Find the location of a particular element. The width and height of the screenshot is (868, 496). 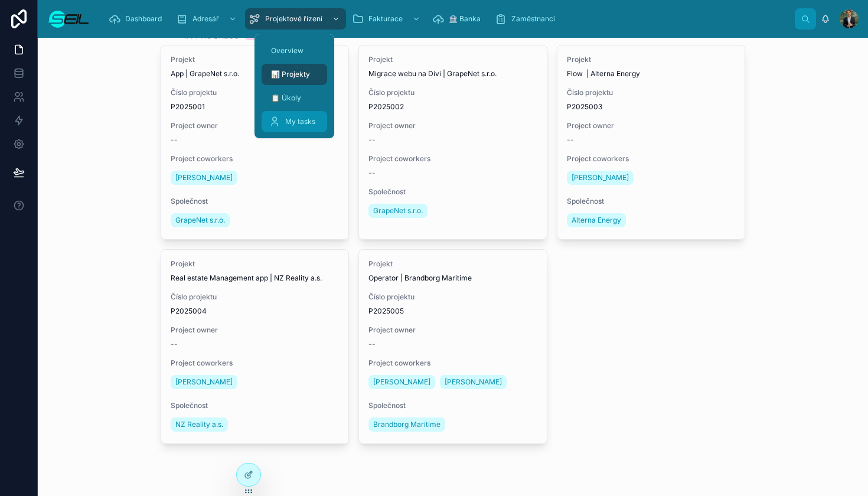

span: Adresář is located at coordinates (205, 19).